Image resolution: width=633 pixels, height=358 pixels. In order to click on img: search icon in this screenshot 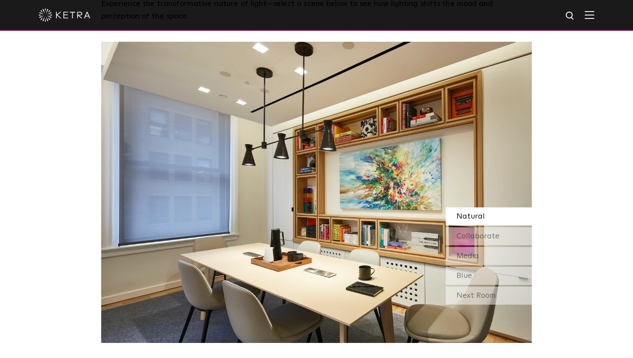, I will do `click(570, 16)`.